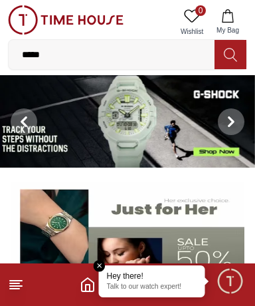 This screenshot has height=306, width=255. Describe the element at coordinates (228, 22) in the screenshot. I see `button: My Bag` at that location.